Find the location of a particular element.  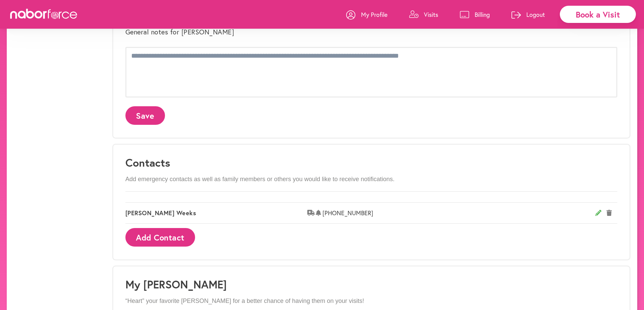

a: Billing is located at coordinates (475, 14).